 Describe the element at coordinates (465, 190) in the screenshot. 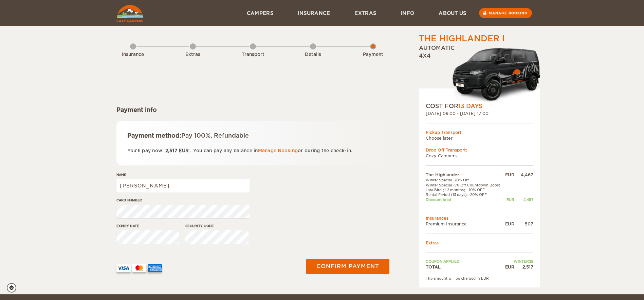

I see `td: Late Bird (1-2 months): -10% OFF` at that location.